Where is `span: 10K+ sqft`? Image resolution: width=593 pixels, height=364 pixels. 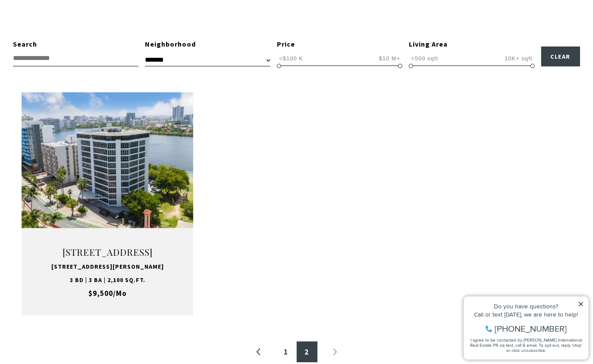
span: 10K+ sqft is located at coordinates (518, 59).